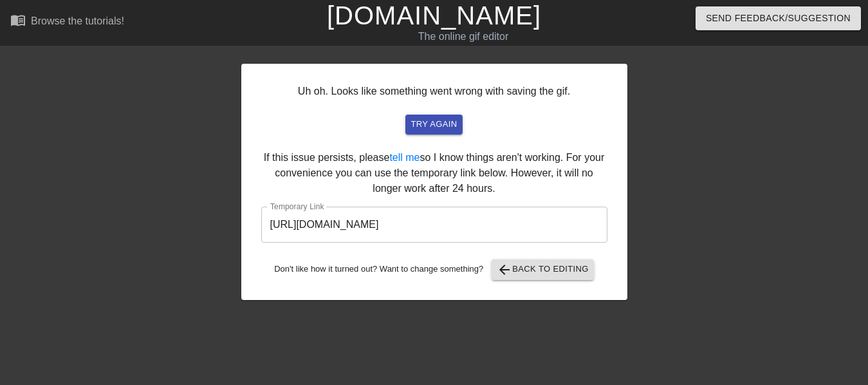  I want to click on span: try again, so click(434, 125).